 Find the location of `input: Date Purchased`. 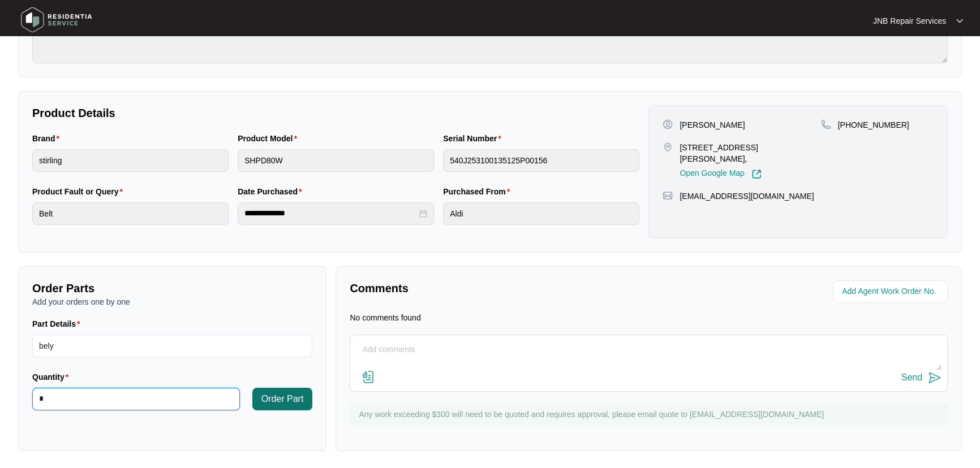

input: Date Purchased is located at coordinates (331, 213).